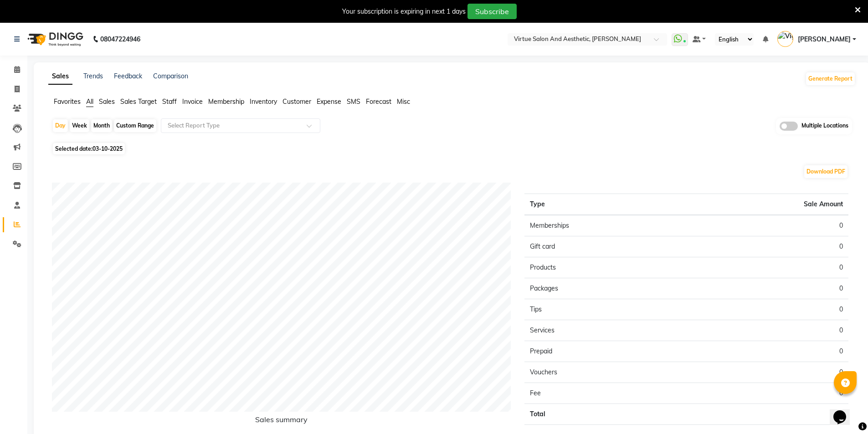  I want to click on span: Sales, so click(107, 102).